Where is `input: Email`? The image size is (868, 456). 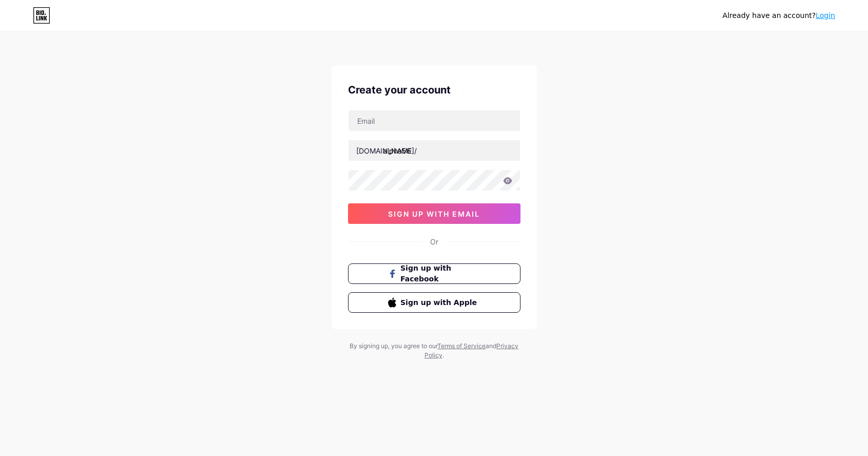 input: Email is located at coordinates (434, 121).